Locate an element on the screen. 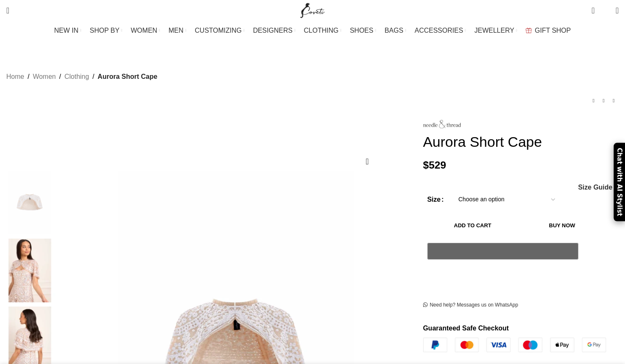 This screenshot has height=364, width=625. div: My Wishlist is located at coordinates (605, 10).